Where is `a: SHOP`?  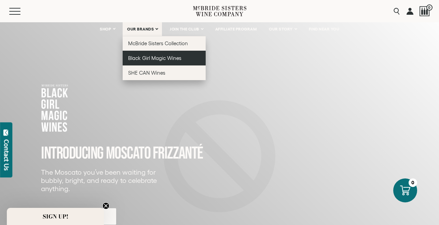 a: SHOP is located at coordinates (107, 29).